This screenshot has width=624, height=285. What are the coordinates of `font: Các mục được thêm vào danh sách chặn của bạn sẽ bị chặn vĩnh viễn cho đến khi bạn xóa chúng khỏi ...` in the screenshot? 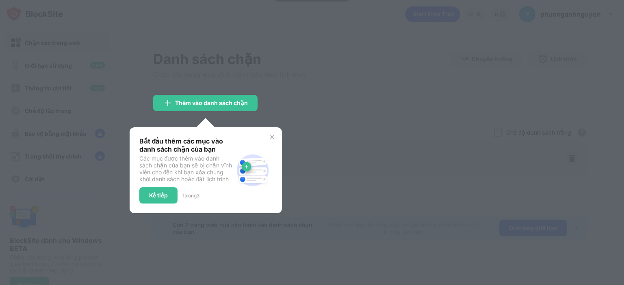 It's located at (186, 169).